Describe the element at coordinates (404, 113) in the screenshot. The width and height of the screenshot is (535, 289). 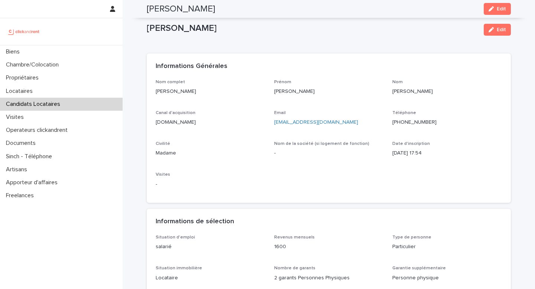
I see `span: Téléphone` at that location.